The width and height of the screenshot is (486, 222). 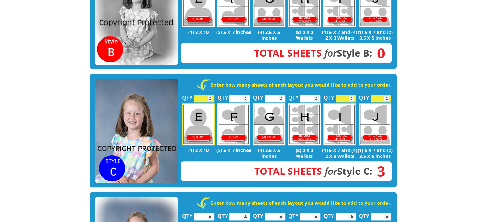 What do you see at coordinates (233, 124) in the screenshot?
I see `img: F` at bounding box center [233, 124].